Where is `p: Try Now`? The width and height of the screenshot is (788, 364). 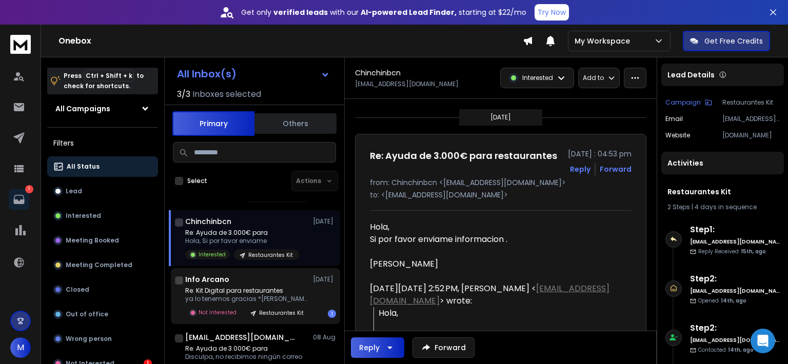
p: Try Now is located at coordinates (552, 12).